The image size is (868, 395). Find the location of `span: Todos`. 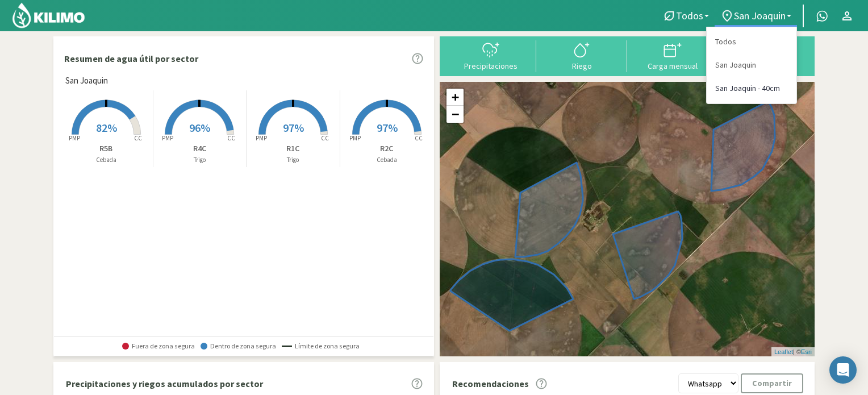

span: Todos is located at coordinates (689, 15).